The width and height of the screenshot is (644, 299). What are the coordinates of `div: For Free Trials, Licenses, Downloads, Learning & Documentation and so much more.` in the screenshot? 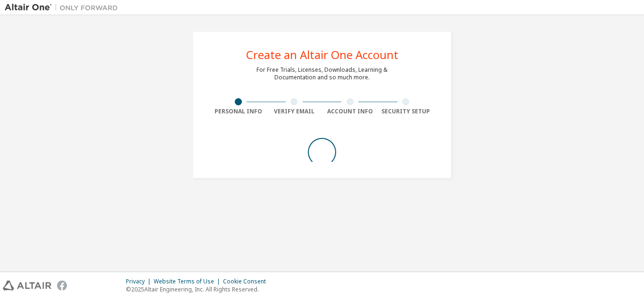 It's located at (322, 73).